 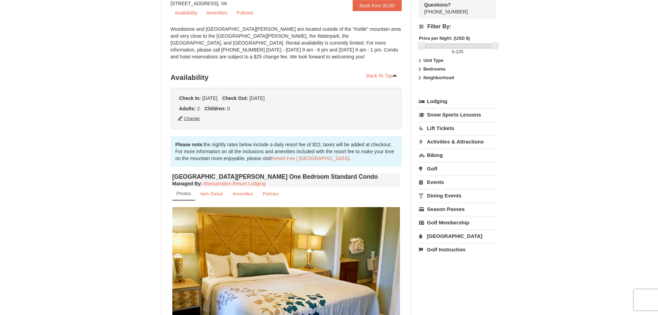 I want to click on small: Amenities, so click(x=243, y=193).